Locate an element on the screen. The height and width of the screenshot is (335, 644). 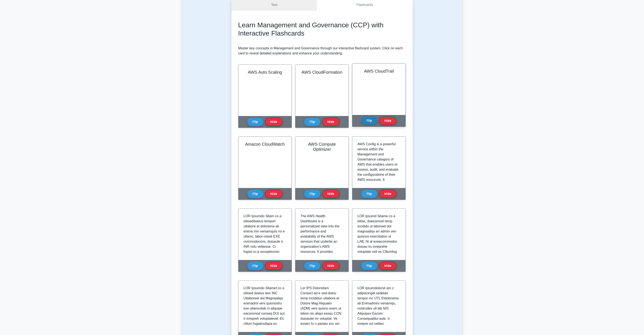
h2: Amazon CloudWatch is located at coordinates (265, 144).